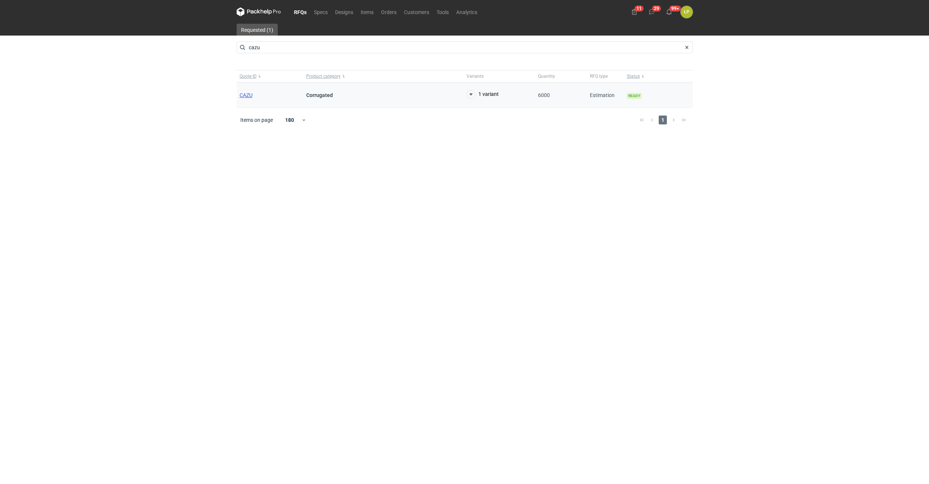  I want to click on span: Product category, so click(323, 76).